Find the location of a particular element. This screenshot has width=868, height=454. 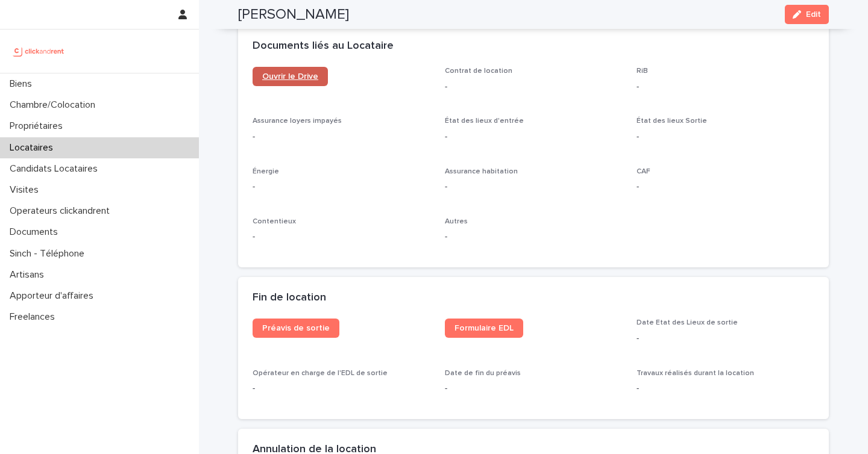

h2: Documents liés au Locataire is located at coordinates (323, 47).